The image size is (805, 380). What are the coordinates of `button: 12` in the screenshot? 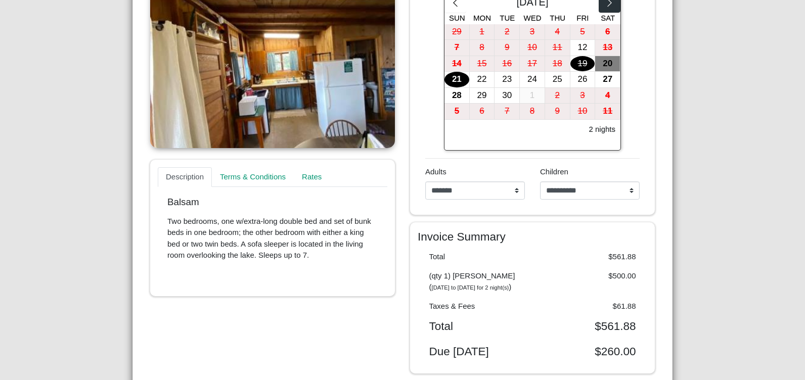 It's located at (583, 48).